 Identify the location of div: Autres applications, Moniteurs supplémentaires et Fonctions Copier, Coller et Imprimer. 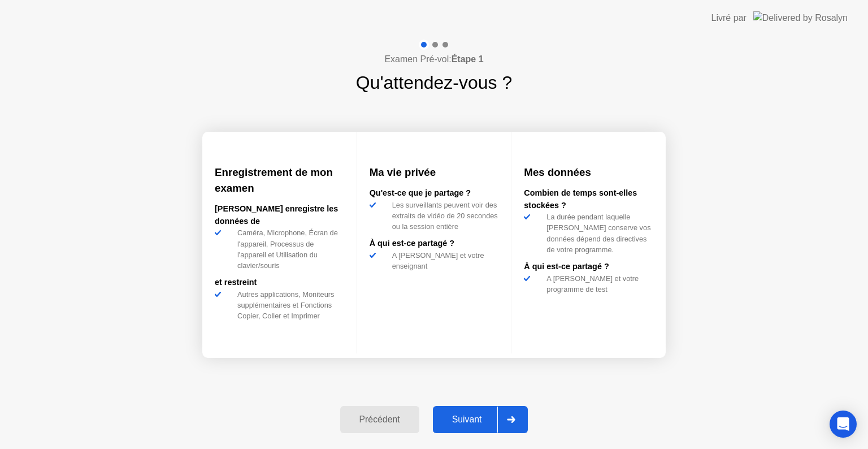
(288, 305).